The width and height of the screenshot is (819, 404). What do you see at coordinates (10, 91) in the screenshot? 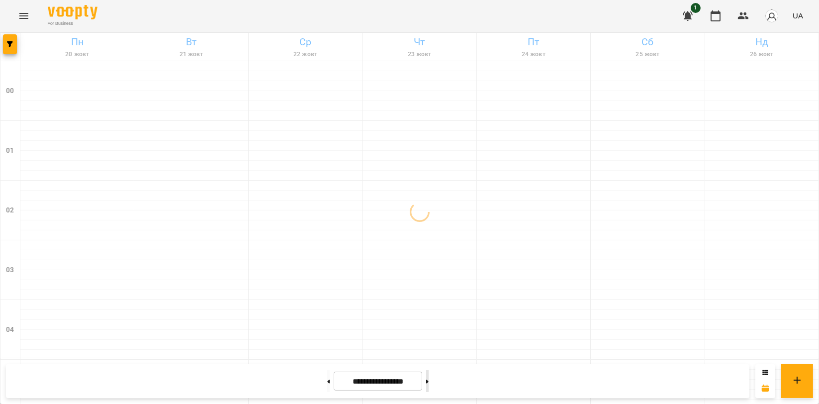
I see `h6: 00` at bounding box center [10, 91].